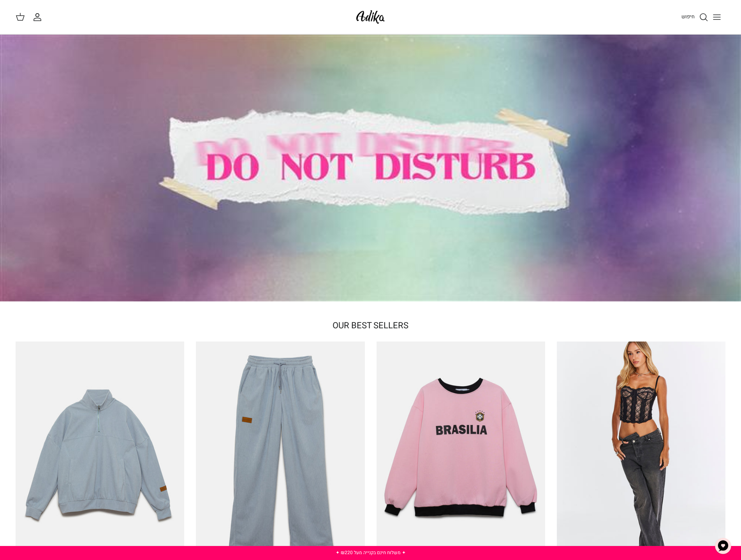 This screenshot has width=741, height=560. What do you see at coordinates (371, 553) in the screenshot?
I see `a: ✦ משלוח חינם בקנייה מעל ₪220 ✦` at bounding box center [371, 553].